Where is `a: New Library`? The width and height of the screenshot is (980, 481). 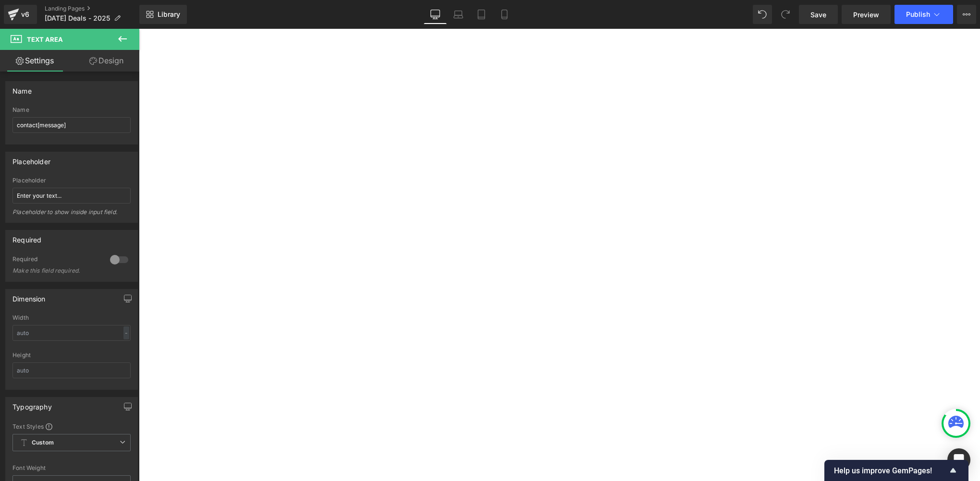 a: New Library is located at coordinates (162, 14).